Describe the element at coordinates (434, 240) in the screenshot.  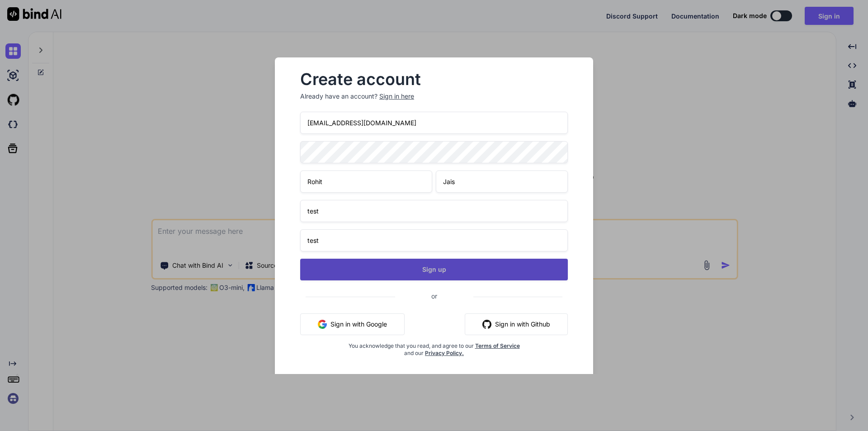
I see `input: Company website` at that location.